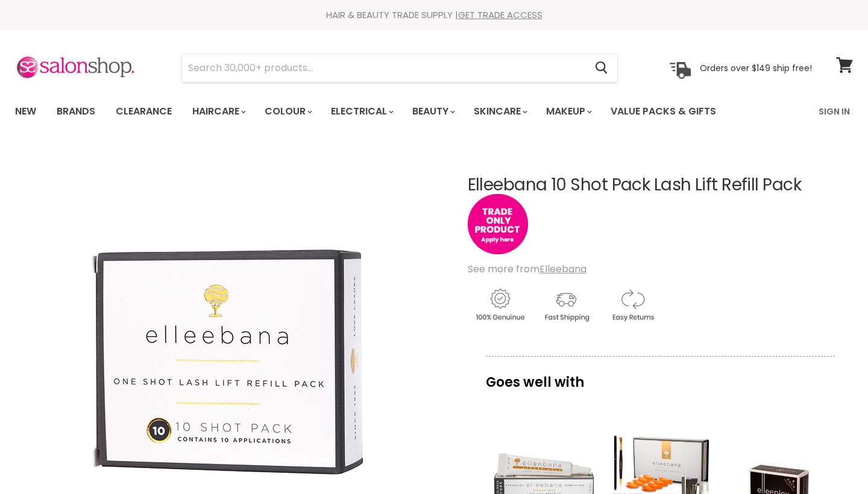 The width and height of the screenshot is (868, 494). What do you see at coordinates (632, 305) in the screenshot?
I see `img: returns.gif` at bounding box center [632, 305].